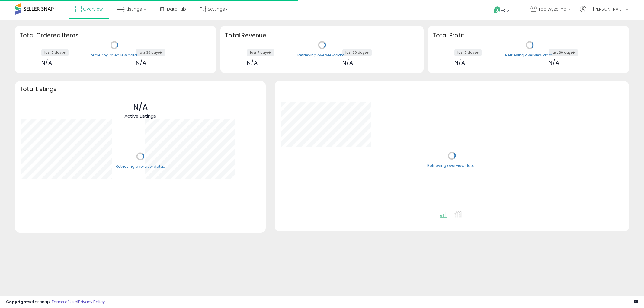 The width and height of the screenshot is (644, 308). Describe the element at coordinates (552, 9) in the screenshot. I see `span: ToolWyze Inc` at that location.